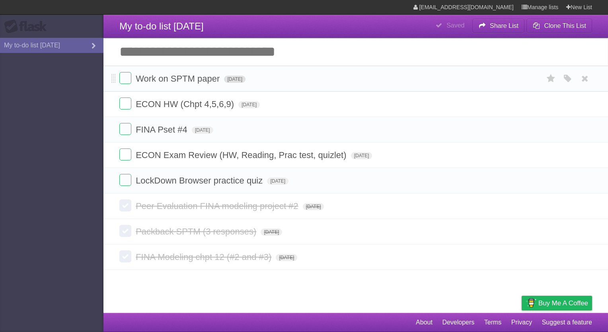 This screenshot has height=332, width=608. I want to click on span: Packback SPTM (3 responses), so click(197, 231).